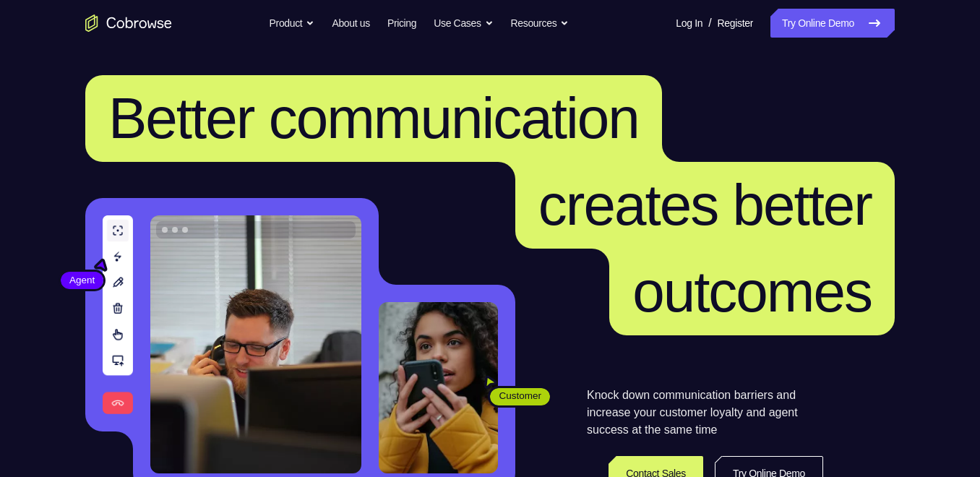 Image resolution: width=980 pixels, height=477 pixels. I want to click on button: Product, so click(292, 23).